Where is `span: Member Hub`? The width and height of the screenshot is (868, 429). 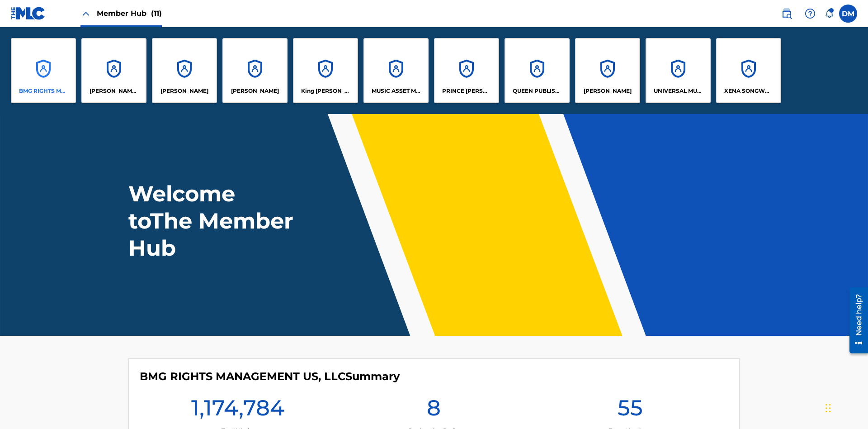
span: Member Hub is located at coordinates (129, 13).